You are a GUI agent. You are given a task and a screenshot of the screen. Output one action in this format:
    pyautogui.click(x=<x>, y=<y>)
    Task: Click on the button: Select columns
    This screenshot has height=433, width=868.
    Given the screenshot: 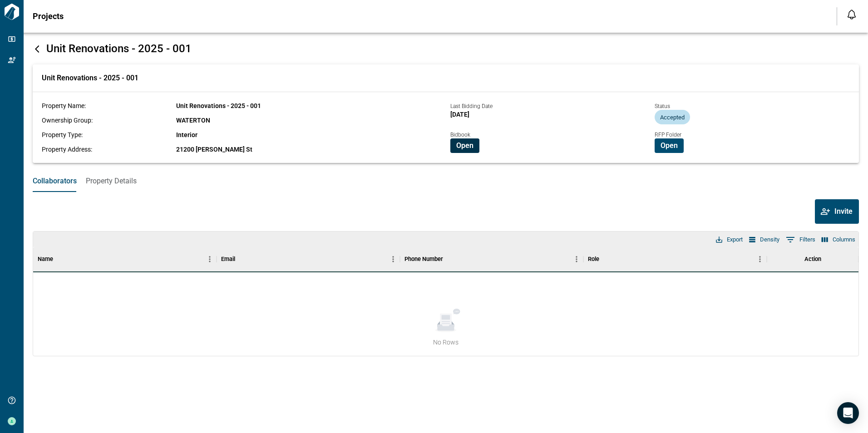 What is the action you would take?
    pyautogui.click(x=838, y=240)
    